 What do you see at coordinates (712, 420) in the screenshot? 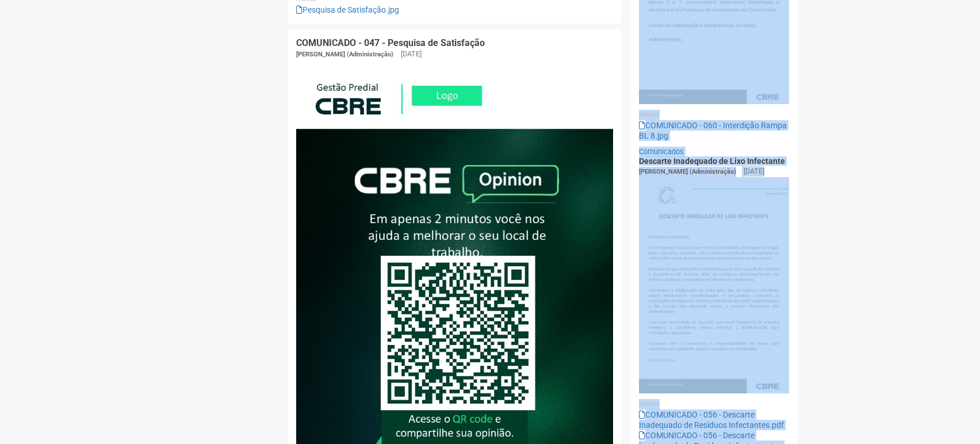
I see `a: COMUNICADO - 056 - Descarte Inadequado de Resíduos Infectantes.pdf` at bounding box center [712, 420].